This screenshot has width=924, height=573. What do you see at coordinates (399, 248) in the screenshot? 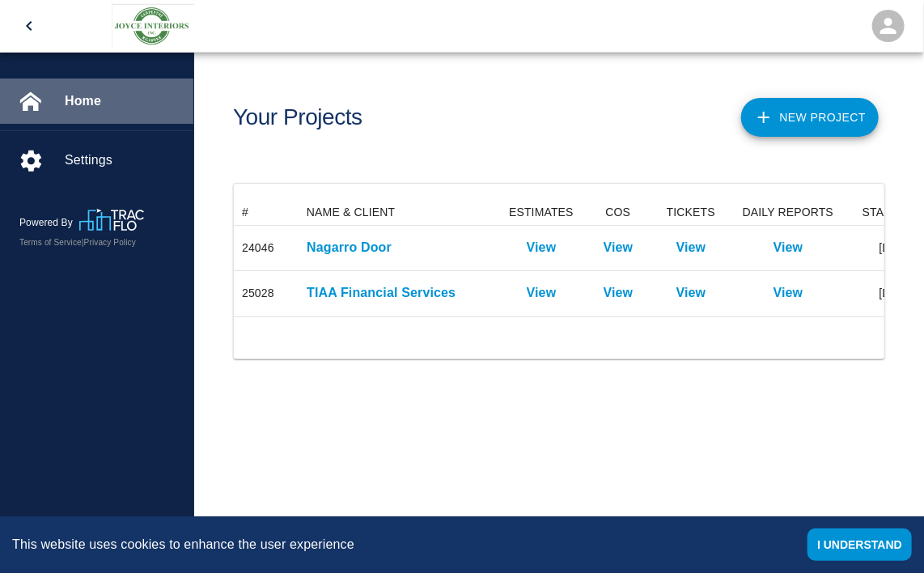
I see `a: Nagarro Door` at bounding box center [399, 248].